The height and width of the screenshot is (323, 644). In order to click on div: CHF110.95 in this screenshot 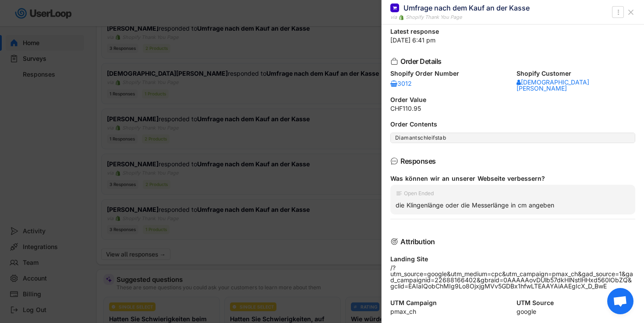, I will do `click(512, 108)`.